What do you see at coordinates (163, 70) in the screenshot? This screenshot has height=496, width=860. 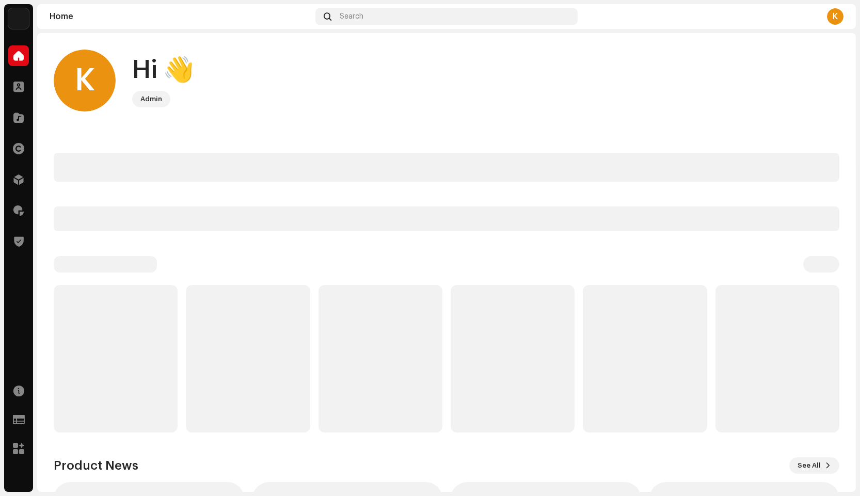 I see `div: Hi 👋` at bounding box center [163, 70].